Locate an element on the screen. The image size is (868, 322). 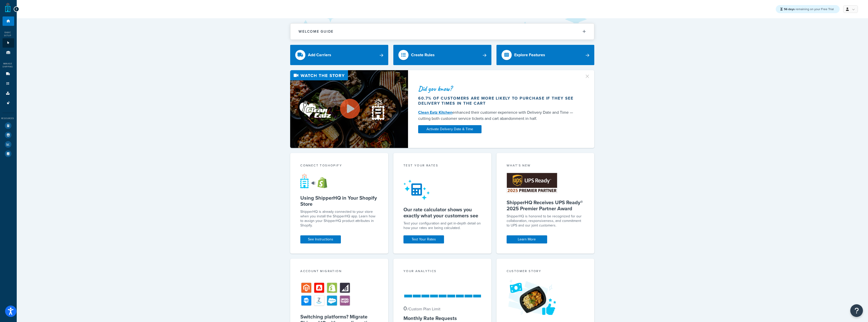
span: 0 is located at coordinates (405, 308).